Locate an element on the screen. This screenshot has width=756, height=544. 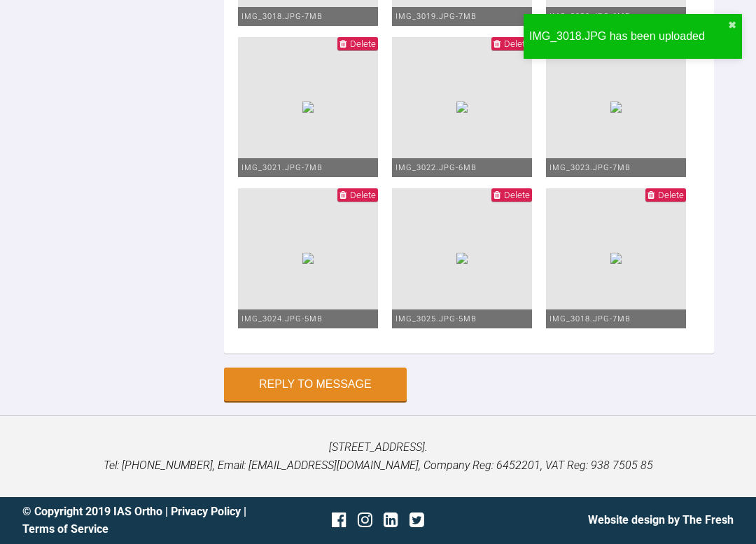
button: close is located at coordinates (732, 25).